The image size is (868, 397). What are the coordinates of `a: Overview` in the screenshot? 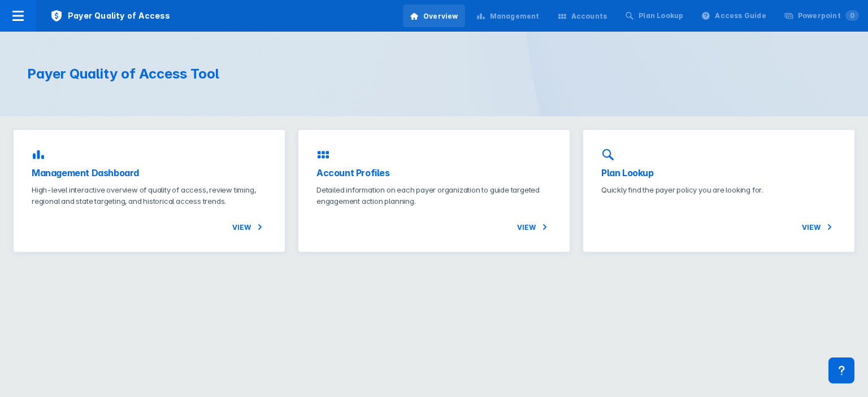 It's located at (434, 16).